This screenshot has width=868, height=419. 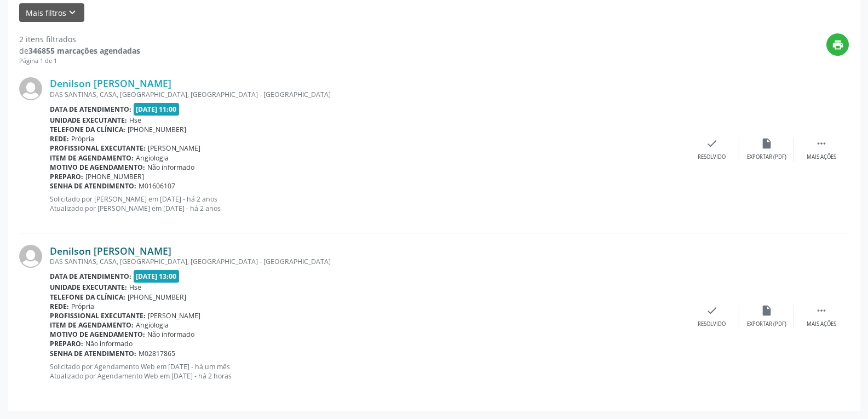 I want to click on button: print, so click(x=838, y=44).